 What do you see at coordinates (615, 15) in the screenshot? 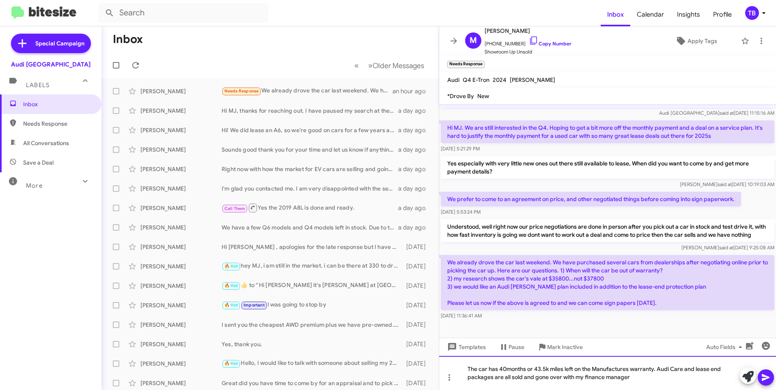
I see `a: Inbox` at bounding box center [615, 15].